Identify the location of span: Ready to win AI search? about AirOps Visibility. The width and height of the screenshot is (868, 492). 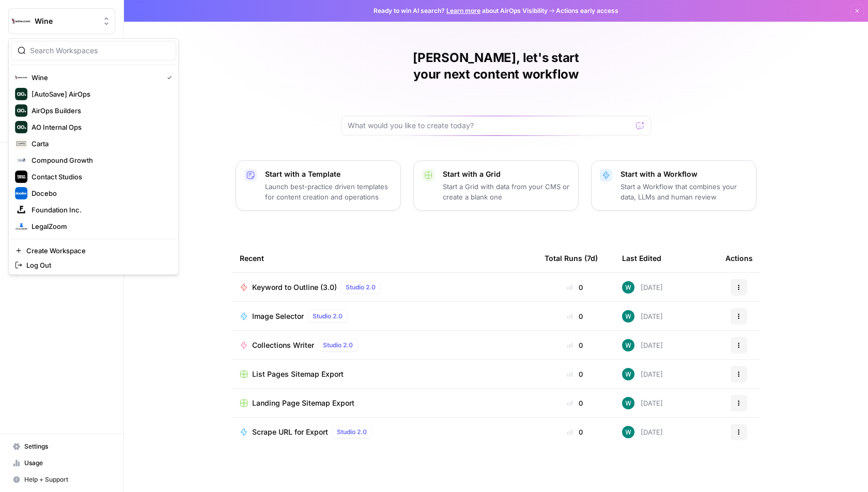
(461, 11).